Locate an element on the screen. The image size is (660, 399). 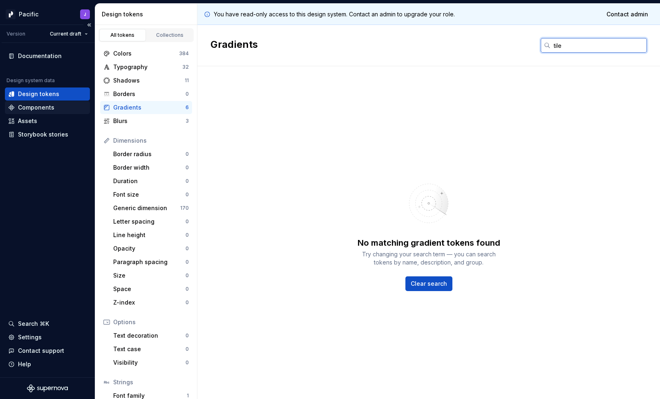
a: Text decoration0 is located at coordinates (151, 335).